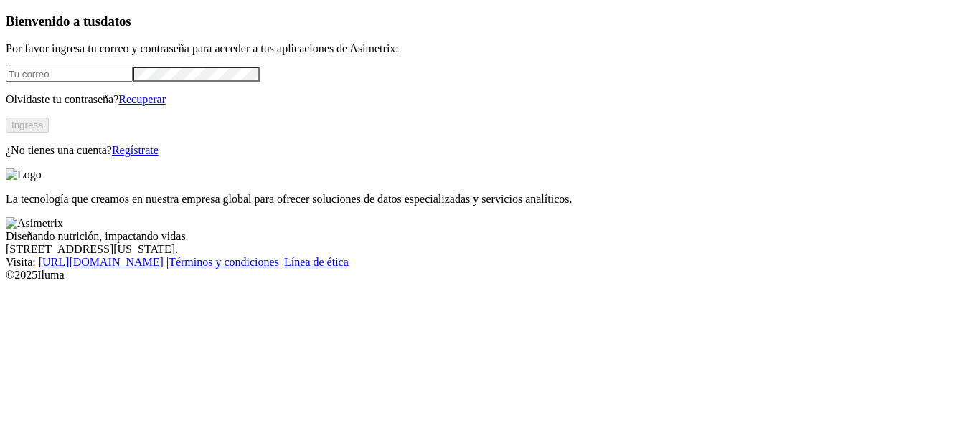 This screenshot has height=435, width=980. What do you see at coordinates (69, 74) in the screenshot?
I see `input: Tu correo` at bounding box center [69, 74].